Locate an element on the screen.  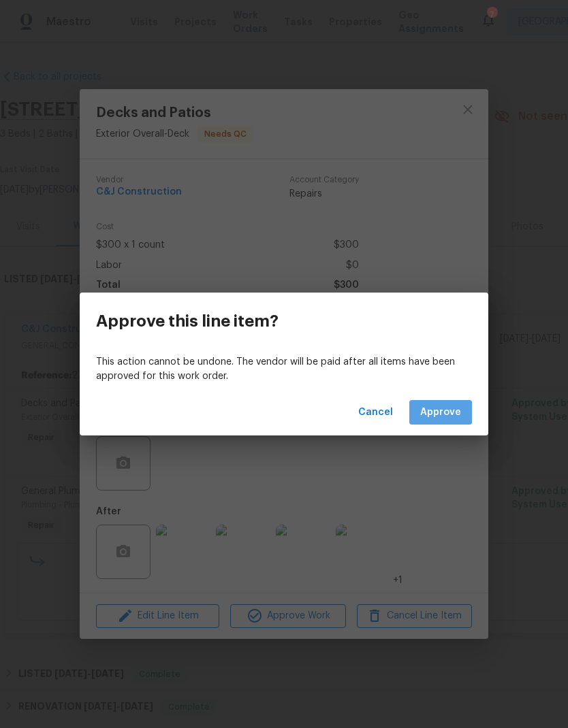
span: Approve is located at coordinates (440, 413).